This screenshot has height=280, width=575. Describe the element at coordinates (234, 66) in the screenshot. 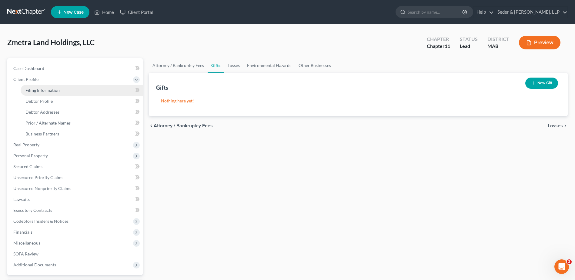

I see `a: Losses` at that location.